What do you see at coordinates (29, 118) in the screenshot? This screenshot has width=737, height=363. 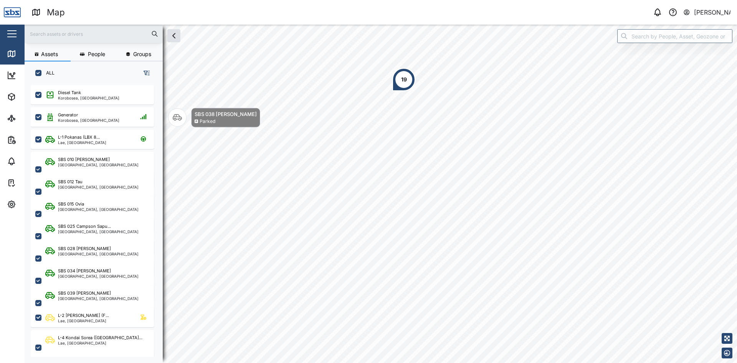 I see `div: Sites` at bounding box center [29, 118].